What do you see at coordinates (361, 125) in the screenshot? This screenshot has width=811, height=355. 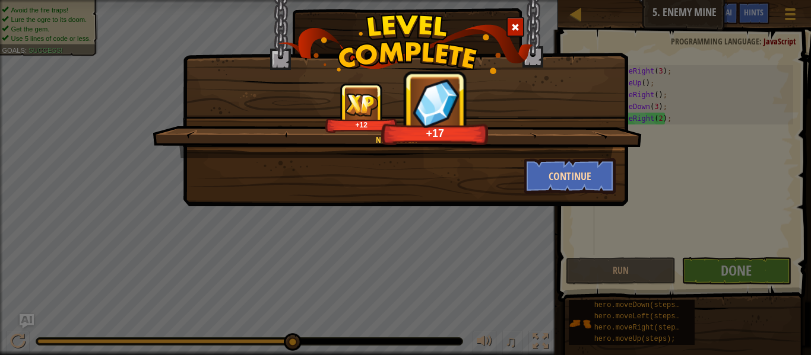 I see `div: +12` at bounding box center [361, 125].